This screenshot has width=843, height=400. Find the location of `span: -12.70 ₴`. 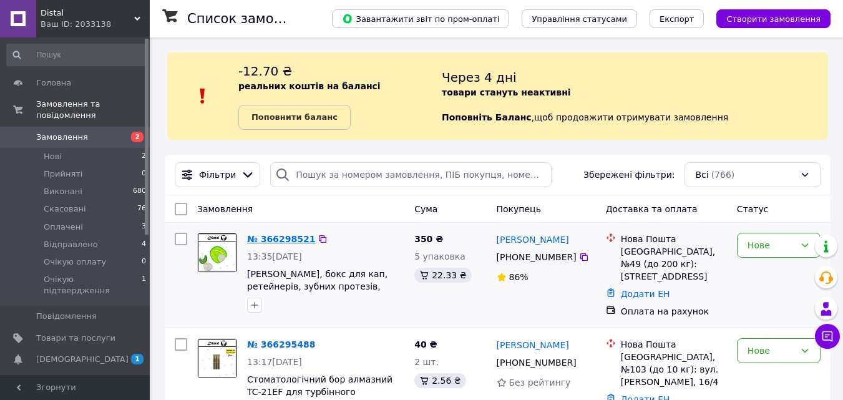

span: -12.70 ₴ is located at coordinates (265, 71).